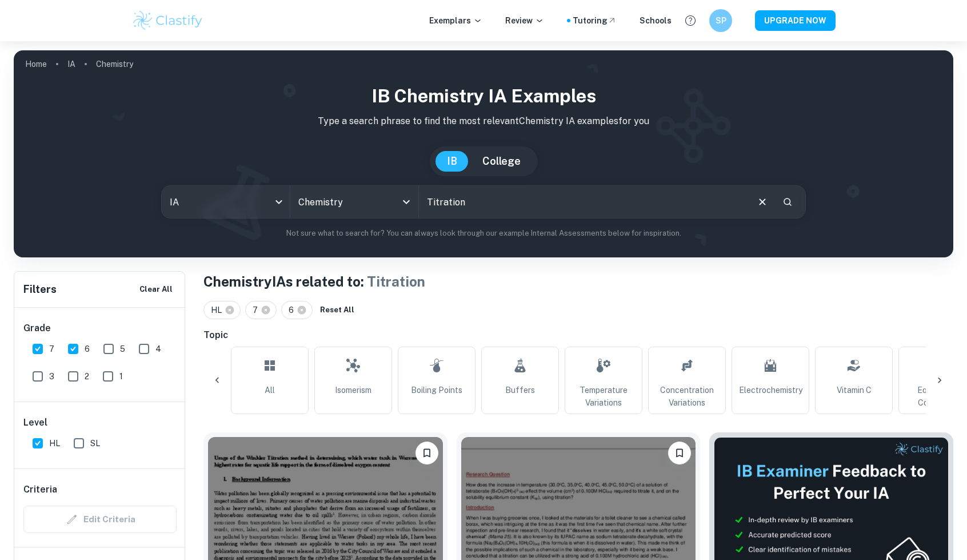 The height and width of the screenshot is (560, 967). I want to click on button: Reset All, so click(337, 310).